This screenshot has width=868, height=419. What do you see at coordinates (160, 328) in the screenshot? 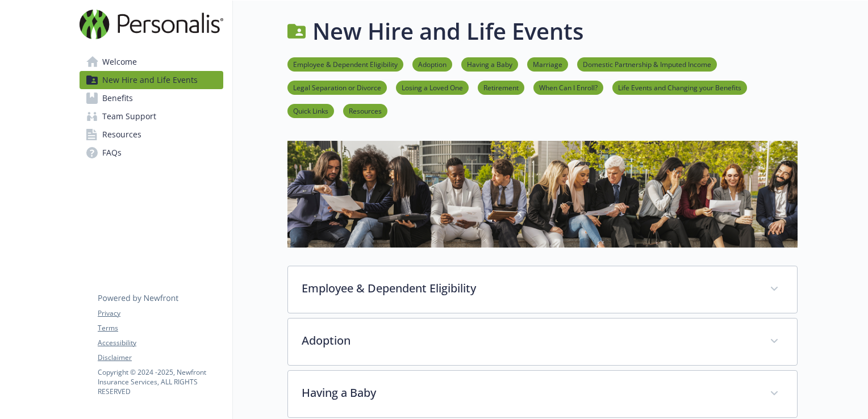
I see `a: Terms` at bounding box center [160, 328].